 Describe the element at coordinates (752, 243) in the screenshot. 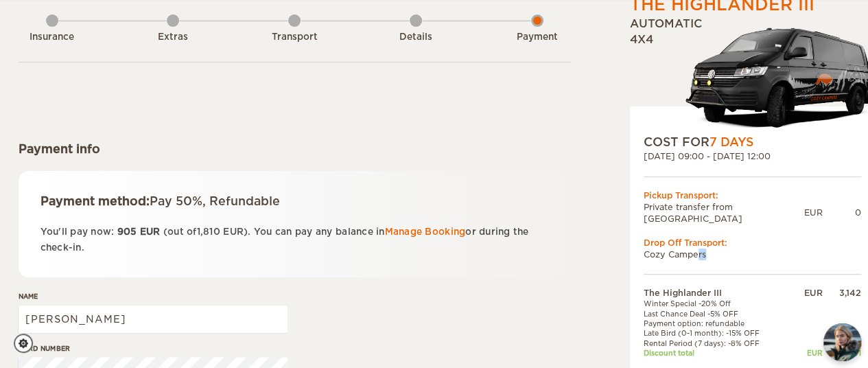

I see `div: Drop Off Transport:` at that location.